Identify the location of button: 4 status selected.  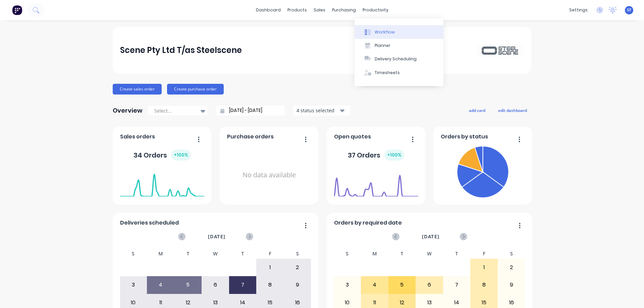
(321, 111).